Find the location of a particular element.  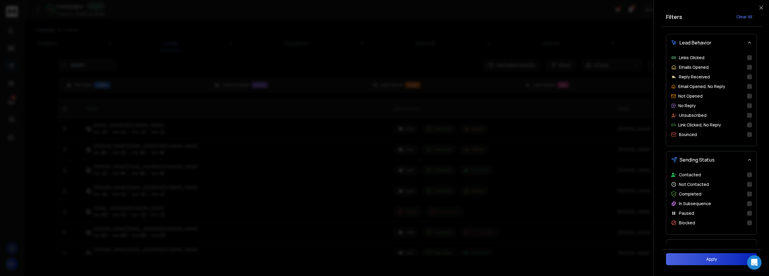

p: Unsubscribed is located at coordinates (693, 115).